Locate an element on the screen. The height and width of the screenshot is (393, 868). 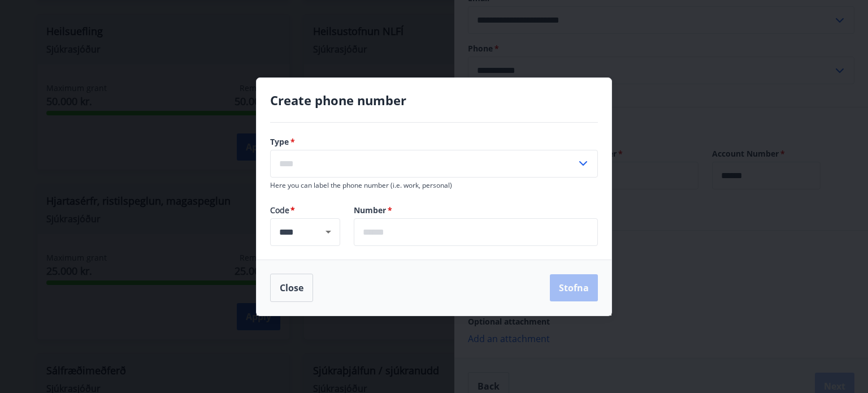
h4: Create phone number is located at coordinates (434, 100).